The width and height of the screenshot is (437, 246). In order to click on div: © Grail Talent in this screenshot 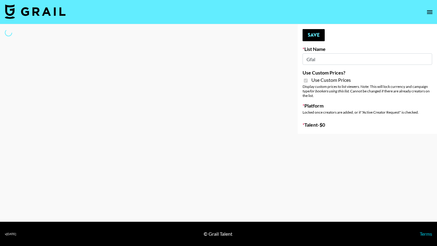, I will do `click(218, 234)`.